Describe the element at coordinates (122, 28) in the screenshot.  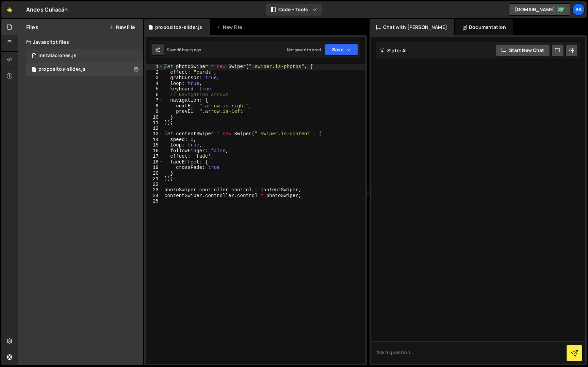
I see `button: New File` at that location.